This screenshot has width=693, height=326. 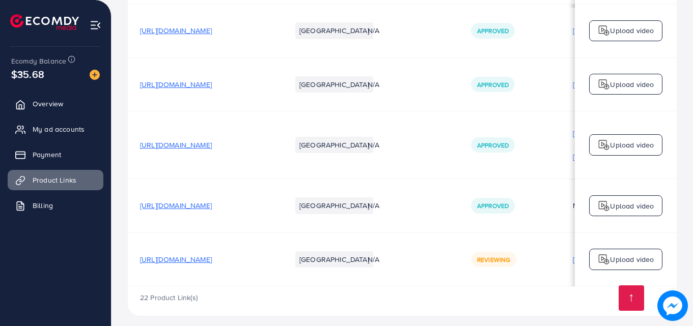 I want to click on a: logo, so click(x=44, y=22).